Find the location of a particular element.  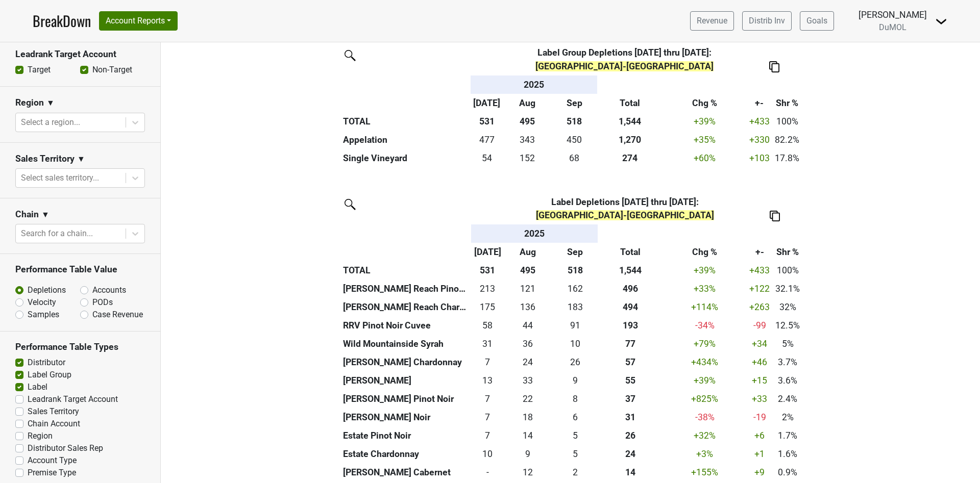

td: 1.6% is located at coordinates (787, 454).